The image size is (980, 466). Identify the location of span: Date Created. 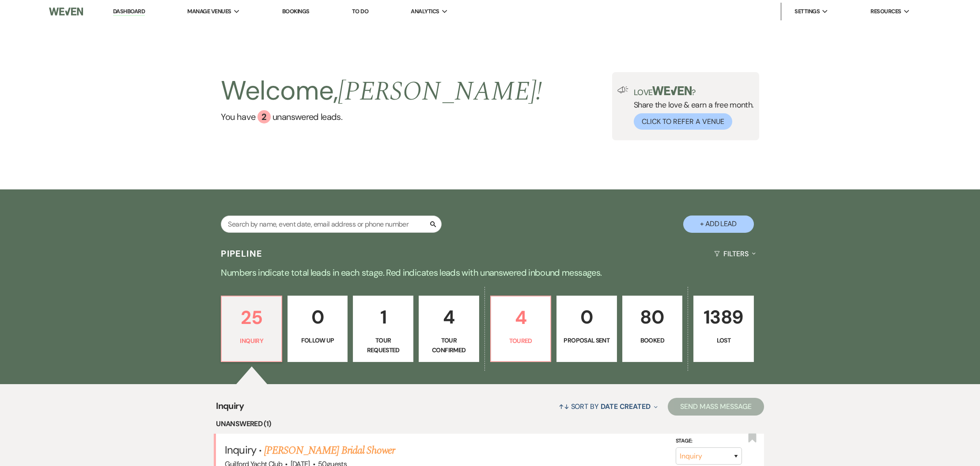
(626, 406).